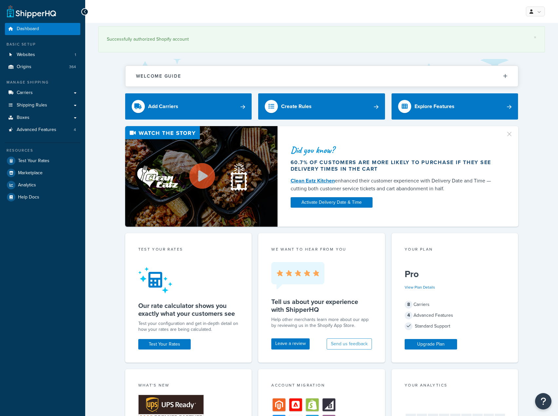 This screenshot has height=416, width=558. What do you see at coordinates (43, 173) in the screenshot?
I see `a: Marketplace` at bounding box center [43, 173].